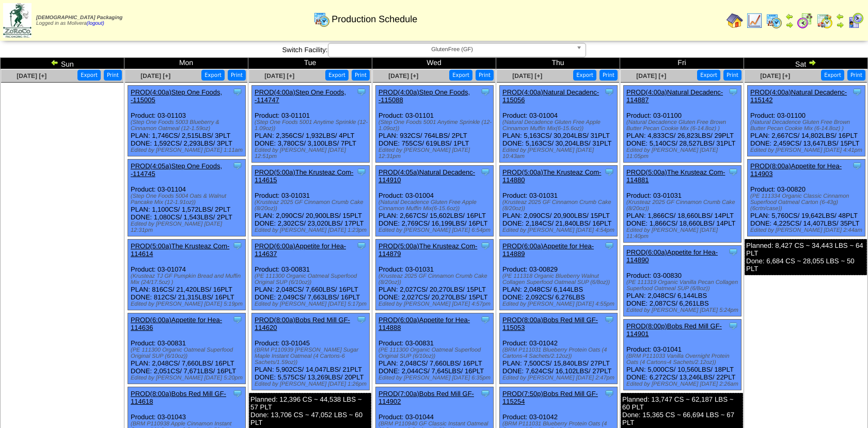  What do you see at coordinates (435, 201) in the screenshot?
I see `div: Product: 03-01004 PLAN: 2,667CS / 15,602LBS / 16PLT DONE: 2,769CS / 16,199LBS / 16PLT` at bounding box center [435, 201].